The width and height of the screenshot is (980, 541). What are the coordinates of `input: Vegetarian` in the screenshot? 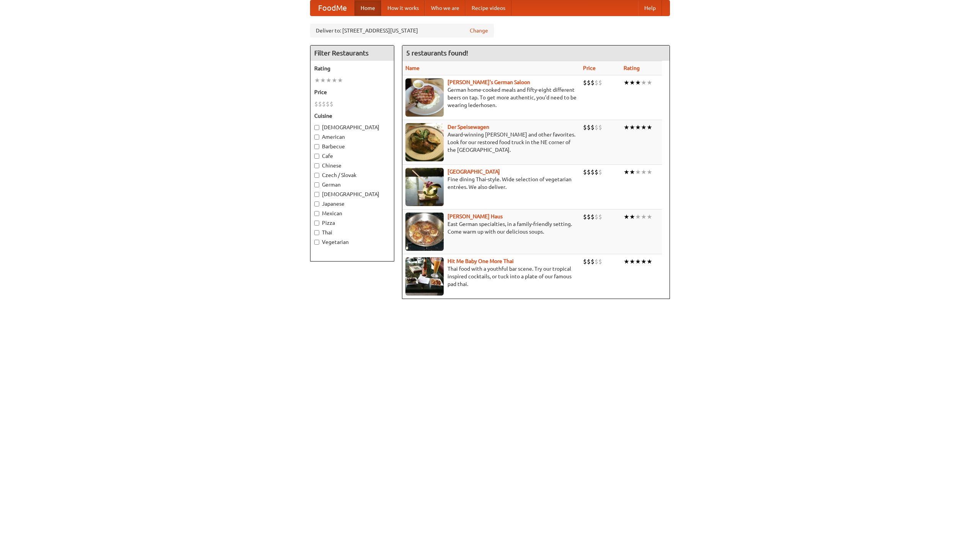 It's located at (316, 242).